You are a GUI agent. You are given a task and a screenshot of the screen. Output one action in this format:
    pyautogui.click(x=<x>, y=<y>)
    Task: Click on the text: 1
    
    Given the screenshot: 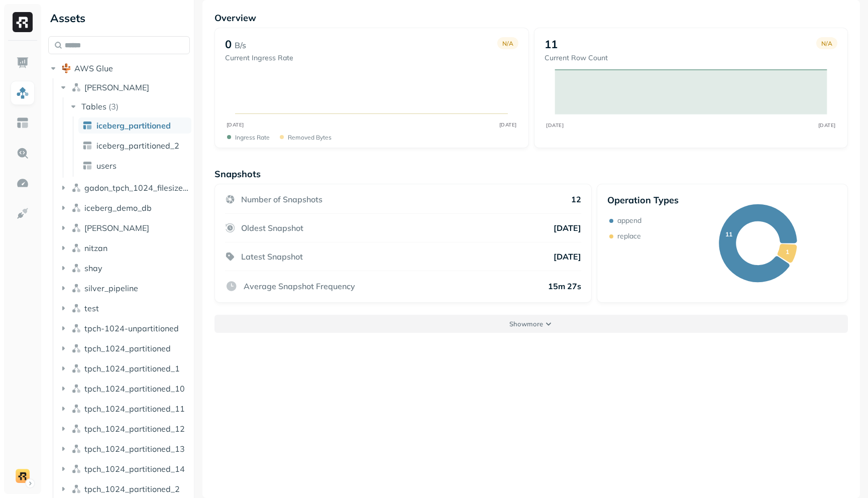 What is the action you would take?
    pyautogui.click(x=787, y=252)
    